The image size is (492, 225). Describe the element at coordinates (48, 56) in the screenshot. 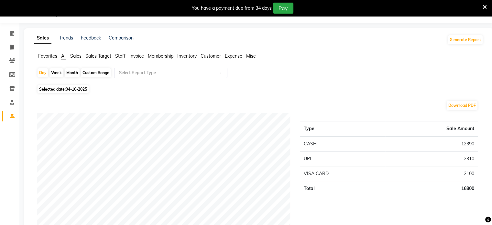

I see `span: Favorites` at that location.